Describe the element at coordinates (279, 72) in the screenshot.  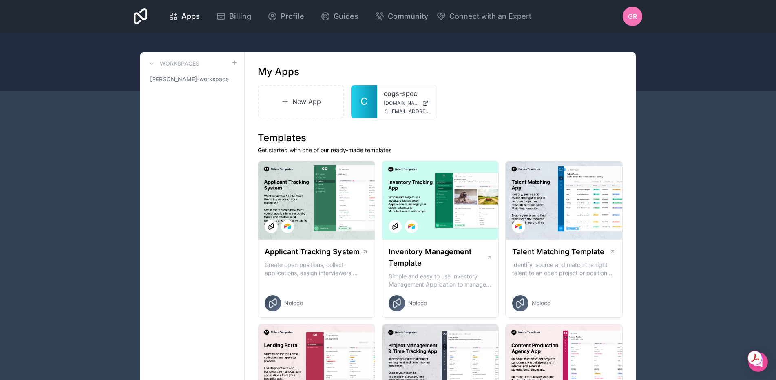
I see `h1: My Apps` at that location.